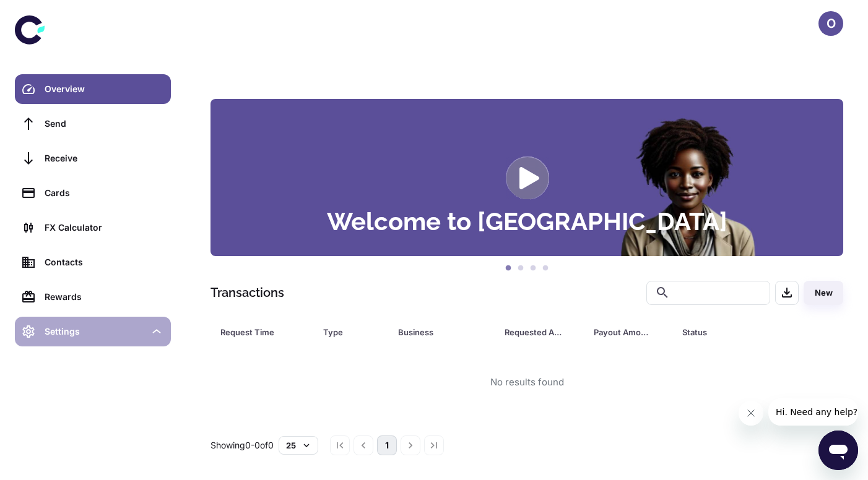 Image resolution: width=868 pixels, height=480 pixels. What do you see at coordinates (247, 293) in the screenshot?
I see `h1: Transactions` at bounding box center [247, 293].